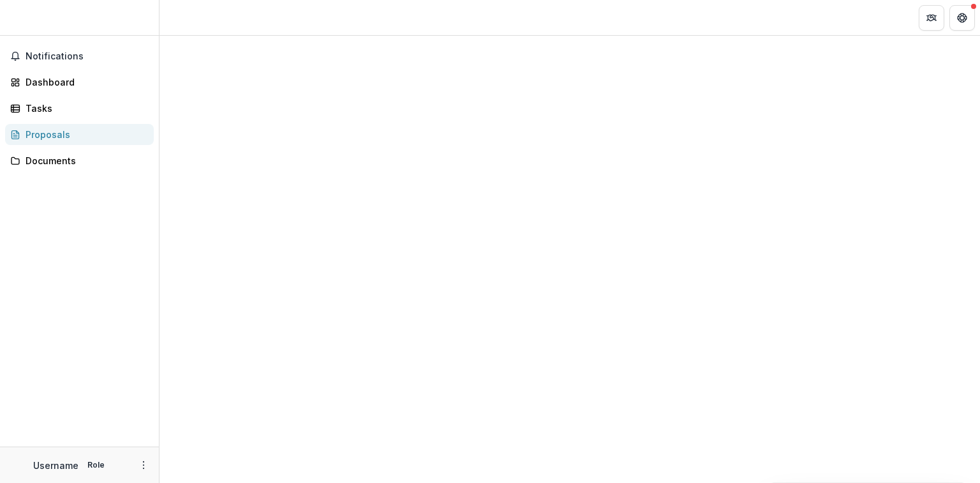 The image size is (980, 483). Describe the element at coordinates (85, 161) in the screenshot. I see `div: Documents` at that location.